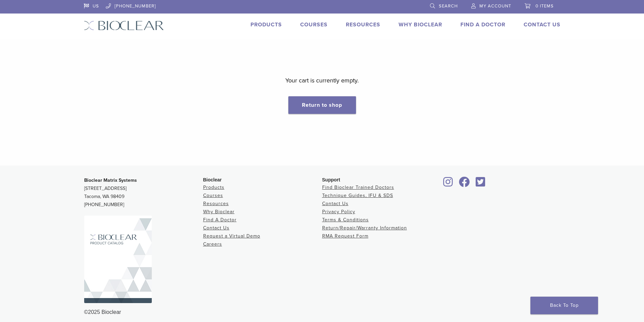  I want to click on strong: Bioclear Matrix Systems, so click(111, 180).